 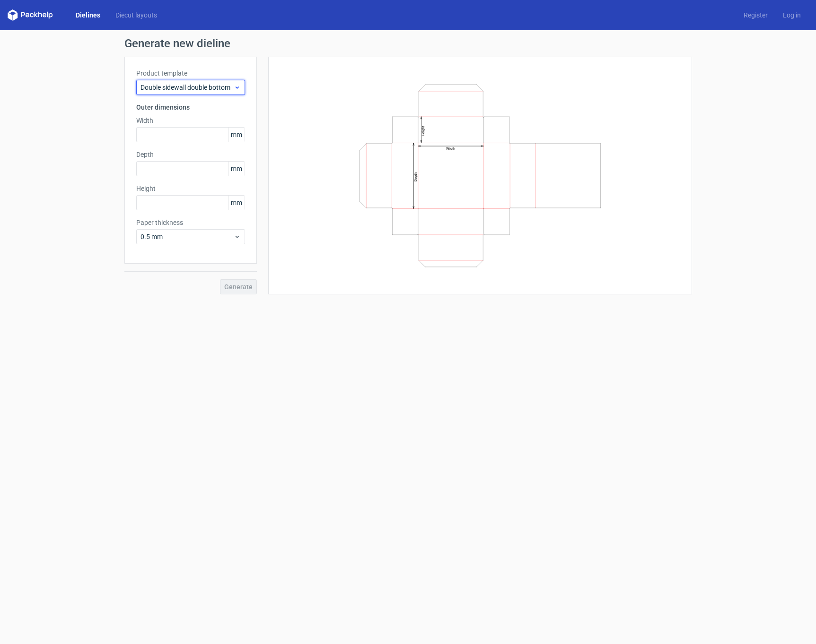 What do you see at coordinates (136, 15) in the screenshot?
I see `a: Diecut layouts` at bounding box center [136, 15].